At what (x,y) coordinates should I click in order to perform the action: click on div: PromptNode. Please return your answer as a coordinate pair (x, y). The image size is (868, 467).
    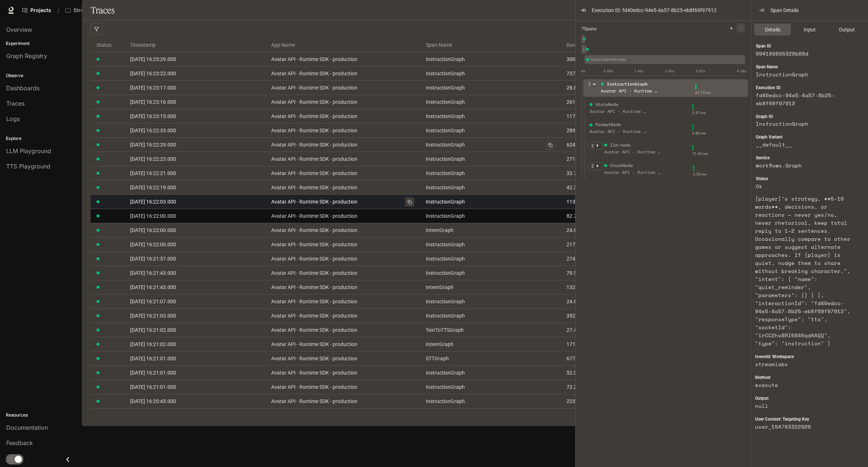
    Looking at the image, I should click on (608, 125).